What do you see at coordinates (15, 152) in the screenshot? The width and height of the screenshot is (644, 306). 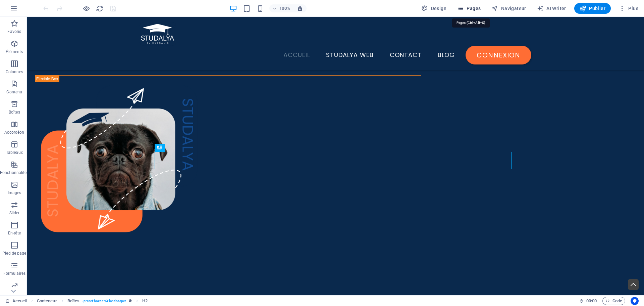 I see `p: Tableaux` at bounding box center [15, 152].